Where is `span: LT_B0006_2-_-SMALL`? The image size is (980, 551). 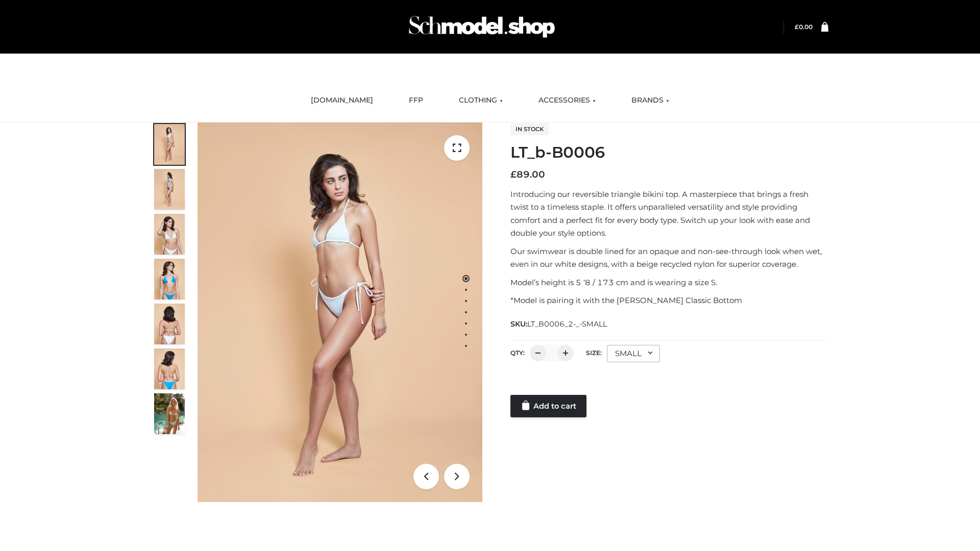
span: LT_B0006_2-_-SMALL is located at coordinates (567, 324).